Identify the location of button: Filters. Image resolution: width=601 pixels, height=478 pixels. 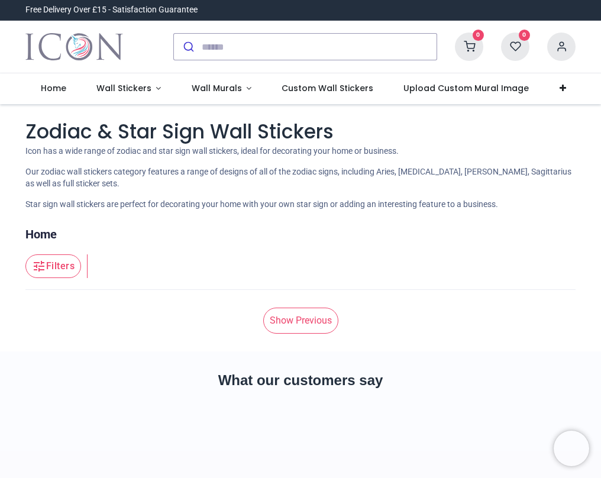
(53, 266).